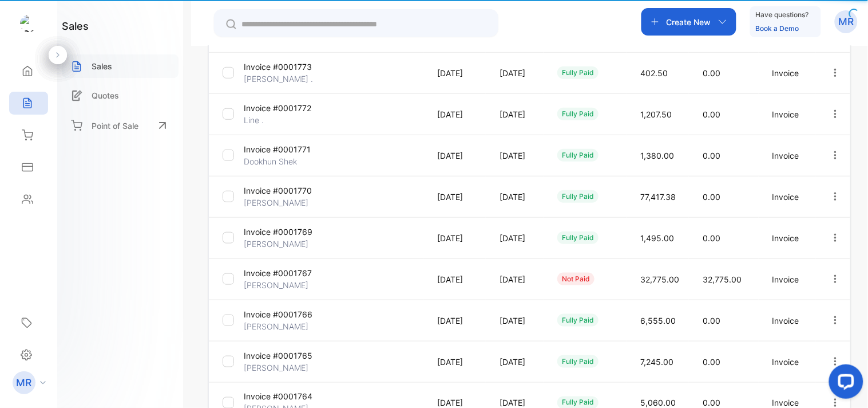 This screenshot has height=408, width=868. What do you see at coordinates (657, 238) in the screenshot?
I see `span: 1,495.00` at bounding box center [657, 238].